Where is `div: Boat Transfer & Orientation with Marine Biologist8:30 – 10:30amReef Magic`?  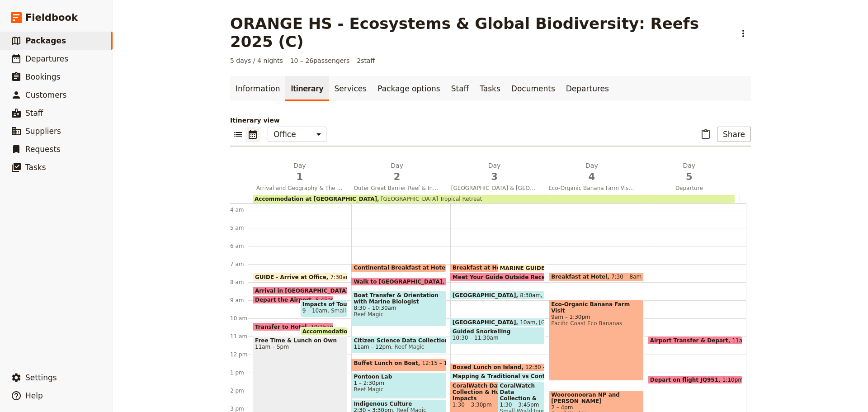 div: Boat Transfer & Orientation with Marine Biologist8:30 – 10:30amReef Magic is located at coordinates (398, 309).